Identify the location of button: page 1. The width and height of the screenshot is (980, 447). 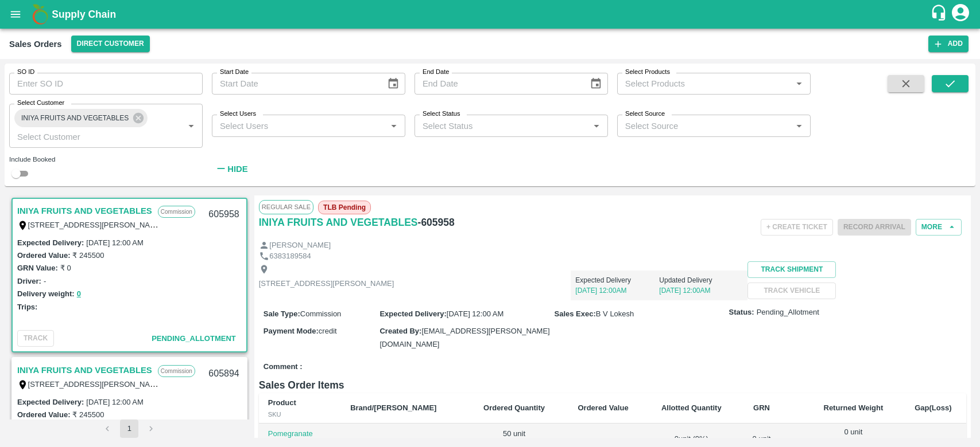
(129, 429).